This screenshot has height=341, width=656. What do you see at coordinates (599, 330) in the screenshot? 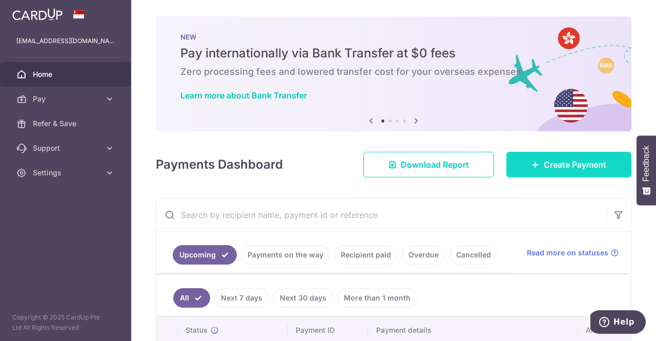
I see `span: Amount` at bounding box center [599, 330].